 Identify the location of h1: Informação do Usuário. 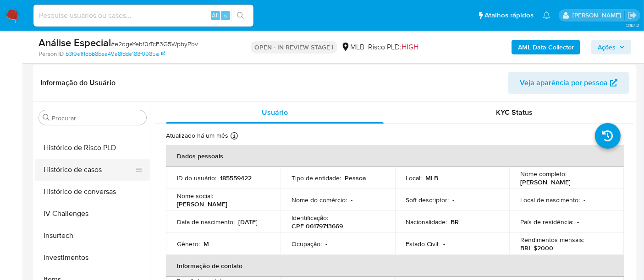
(78, 83).